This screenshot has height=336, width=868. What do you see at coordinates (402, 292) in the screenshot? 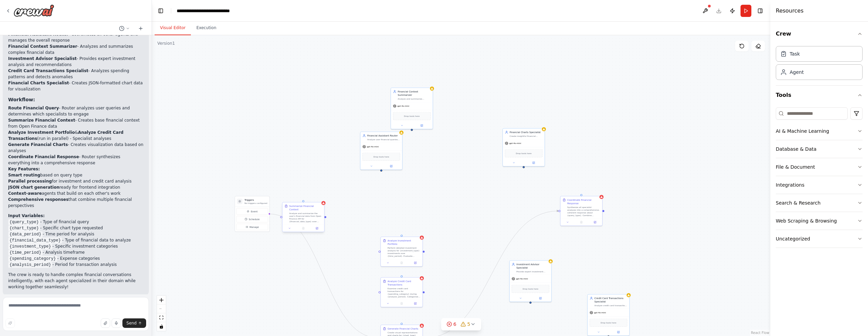
I see `div: Analyze Credit Card TransactionsExamine credit card transactions for {spending_category} during {...` at bounding box center [402, 292].